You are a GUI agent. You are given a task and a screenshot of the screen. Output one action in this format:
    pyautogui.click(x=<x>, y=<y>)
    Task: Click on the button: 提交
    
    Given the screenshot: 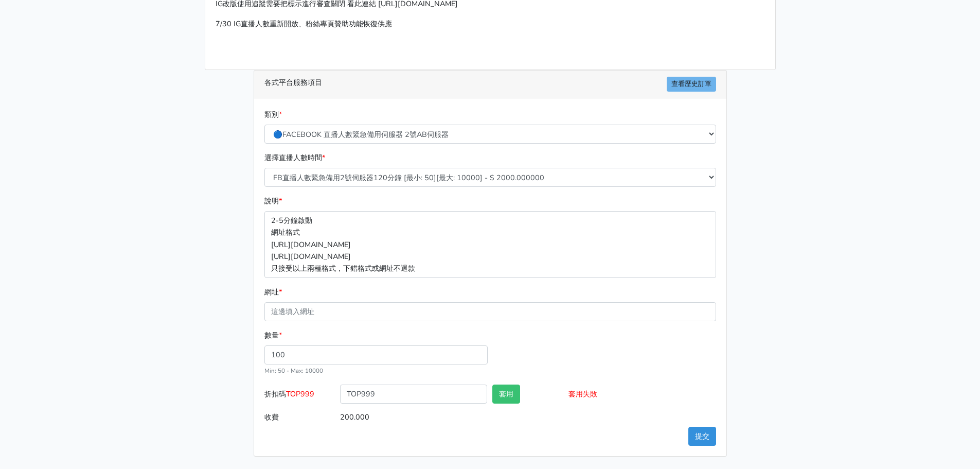 What is the action you would take?
    pyautogui.click(x=702, y=436)
    